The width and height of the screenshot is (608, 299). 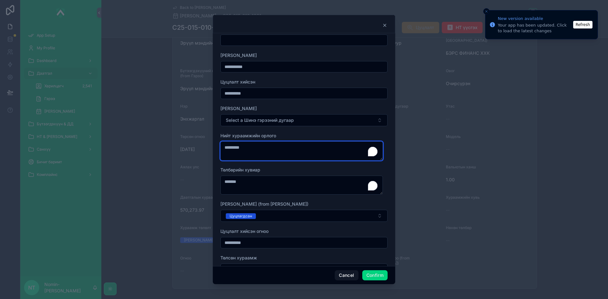 What do you see at coordinates (238, 82) in the screenshot?
I see `span: Цуцлалт хийсэн` at bounding box center [238, 82].